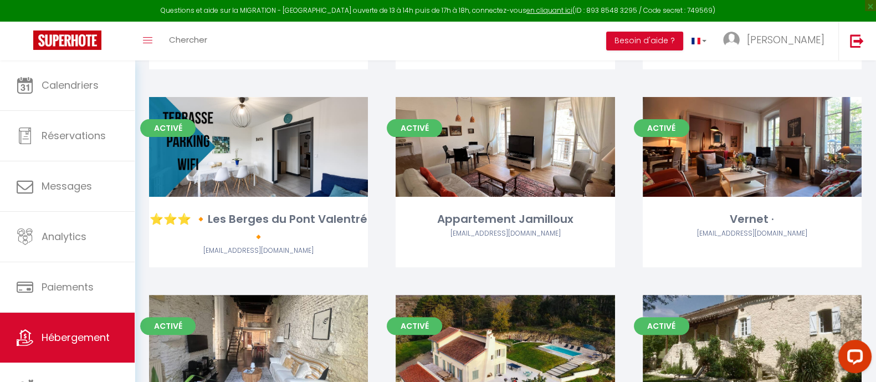 The image size is (876, 382). I want to click on div: ⭐⭐⭐ 🔸Les Berges du Pont Valentré 🔸, so click(258, 228).